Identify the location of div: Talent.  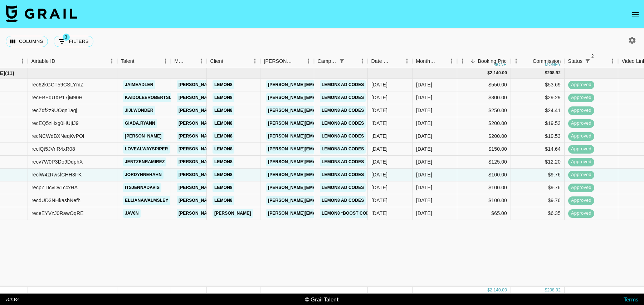
(128, 61).